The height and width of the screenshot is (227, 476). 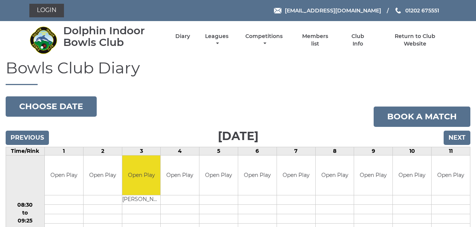 What do you see at coordinates (414, 40) in the screenshot?
I see `a: Return to Club Website` at bounding box center [414, 40].